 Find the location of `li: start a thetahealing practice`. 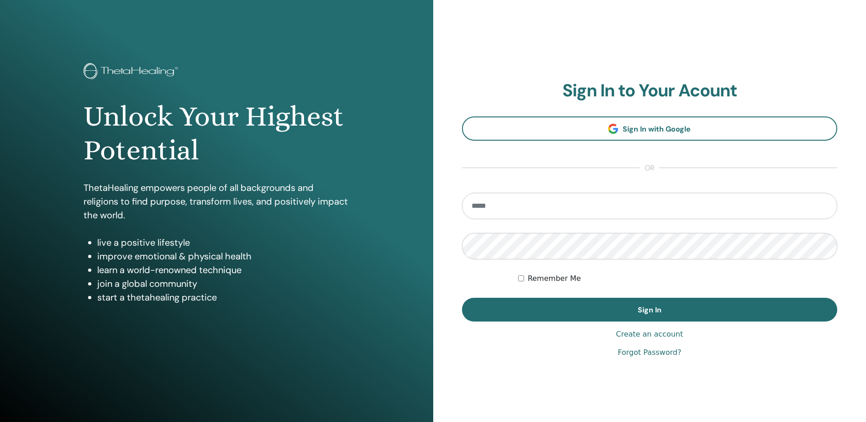

li: start a thetahealing practice is located at coordinates (223, 297).